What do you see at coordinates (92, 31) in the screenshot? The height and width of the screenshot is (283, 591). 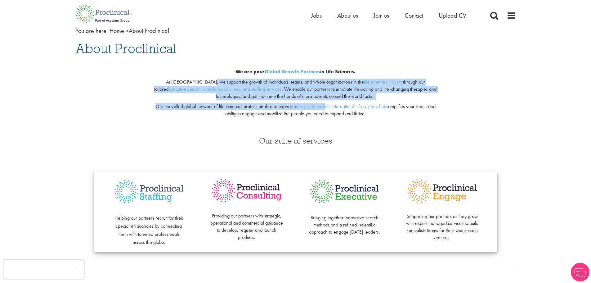 I see `span: You are here:` at bounding box center [92, 31].